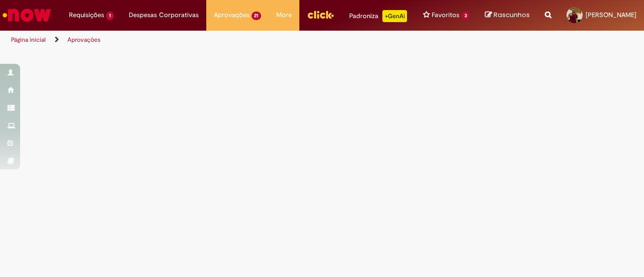 This screenshot has width=644, height=277. What do you see at coordinates (321, 15) in the screenshot?
I see `img: click_logo_yellow_360x200.png` at bounding box center [321, 15].